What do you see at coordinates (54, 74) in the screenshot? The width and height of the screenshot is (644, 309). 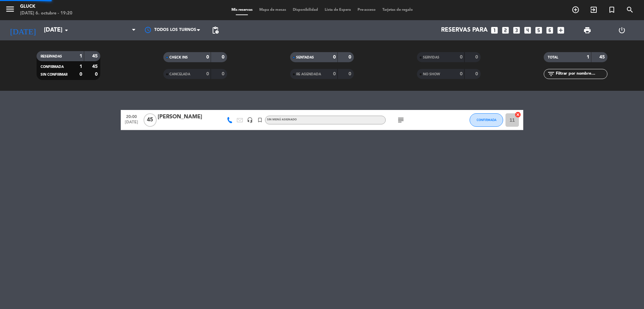 I see `span: SIN CONFIRMAR` at bounding box center [54, 74].